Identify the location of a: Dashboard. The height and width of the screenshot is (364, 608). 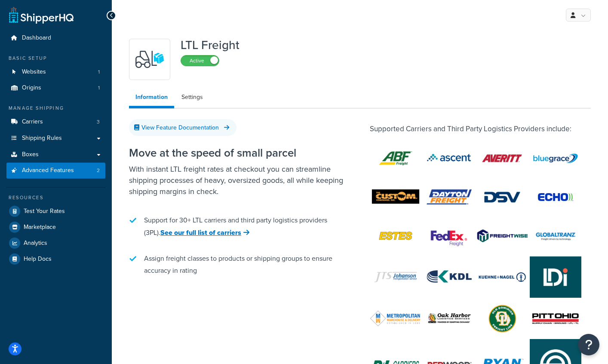
(56, 38).